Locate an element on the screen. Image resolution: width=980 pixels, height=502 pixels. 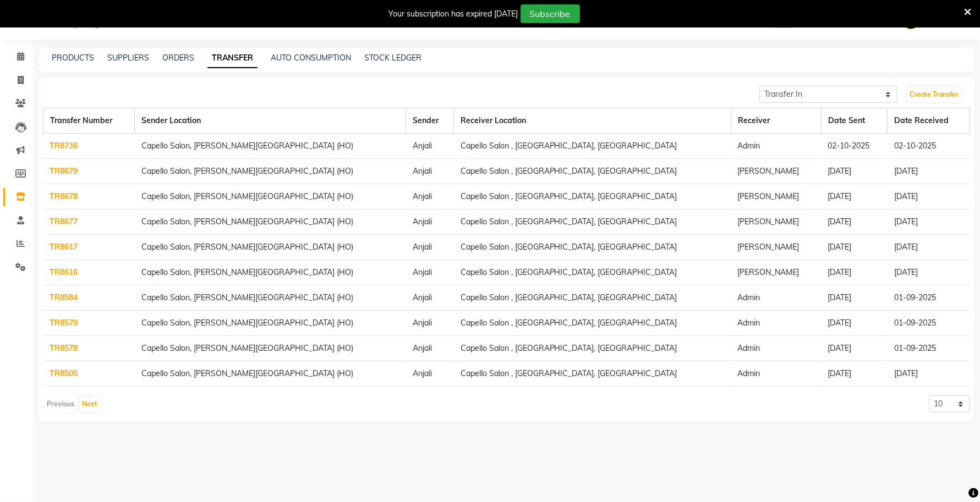
a: TR8578 is located at coordinates (64, 349).